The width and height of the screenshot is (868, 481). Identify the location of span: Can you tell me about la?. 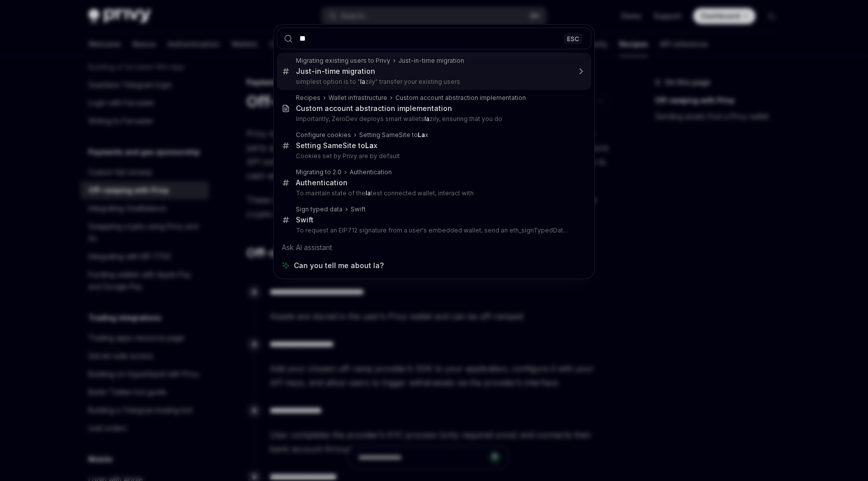
(339, 266).